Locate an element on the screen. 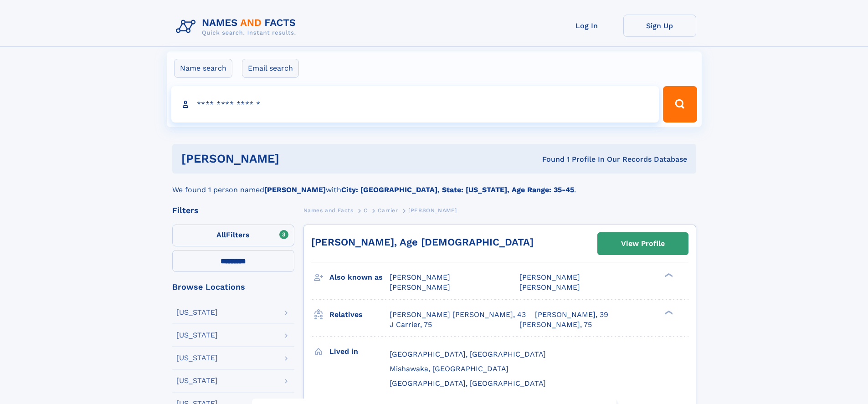 Image resolution: width=868 pixels, height=404 pixels. div: Browse Locations is located at coordinates (233, 287).